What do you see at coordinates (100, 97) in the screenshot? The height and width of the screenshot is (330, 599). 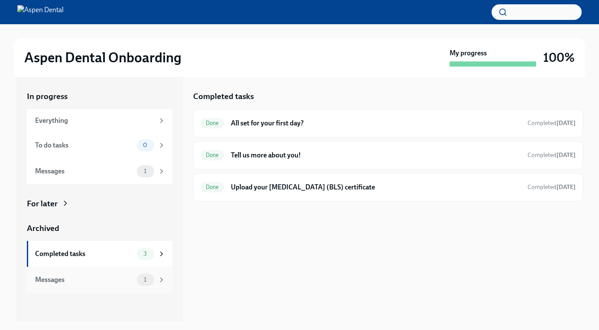 I see `a: In progress` at bounding box center [100, 97].